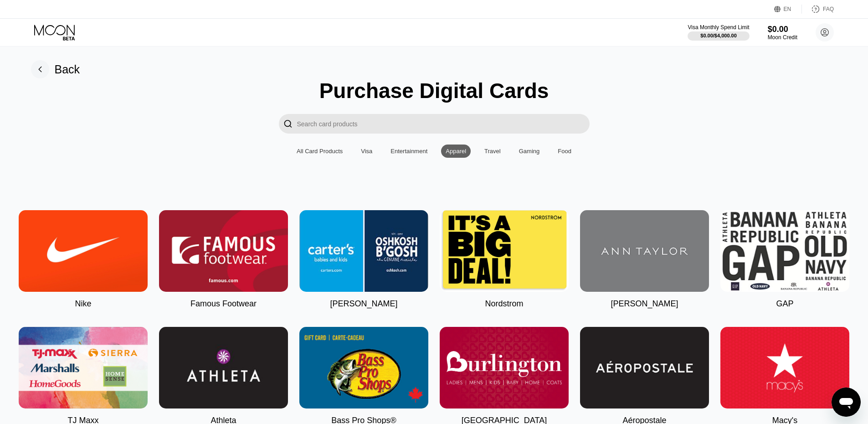  Describe the element at coordinates (530, 151) in the screenshot. I see `div: Gaming` at that location.